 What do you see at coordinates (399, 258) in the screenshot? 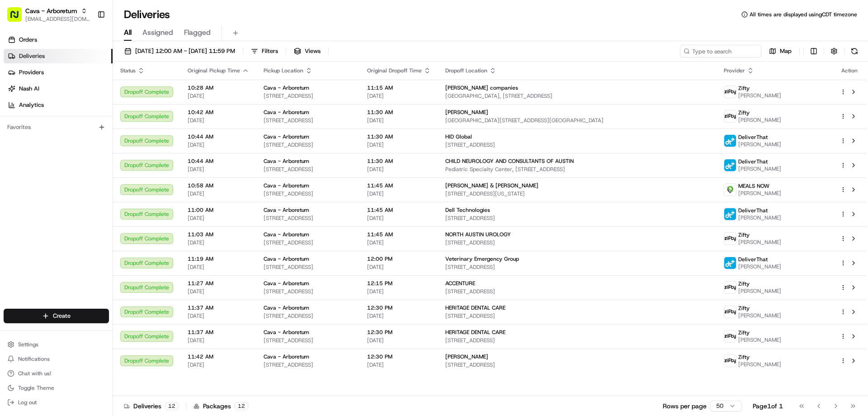
I see `span: 12:00 PM` at bounding box center [399, 258].